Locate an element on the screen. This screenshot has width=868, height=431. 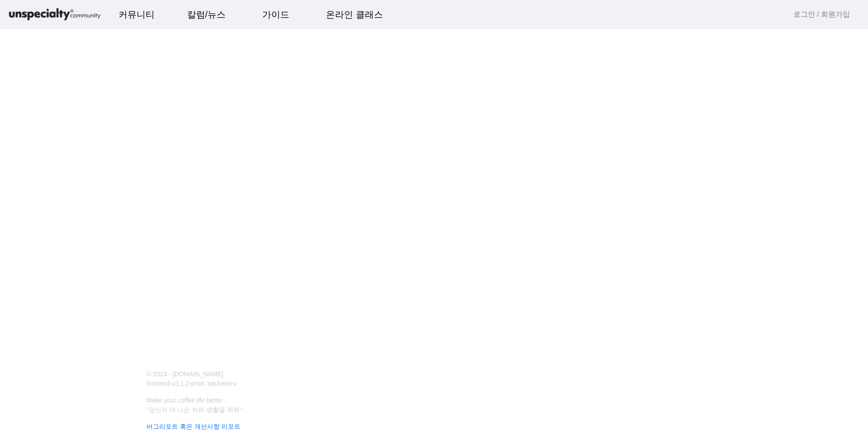
a: 가이드 is located at coordinates (276, 15).